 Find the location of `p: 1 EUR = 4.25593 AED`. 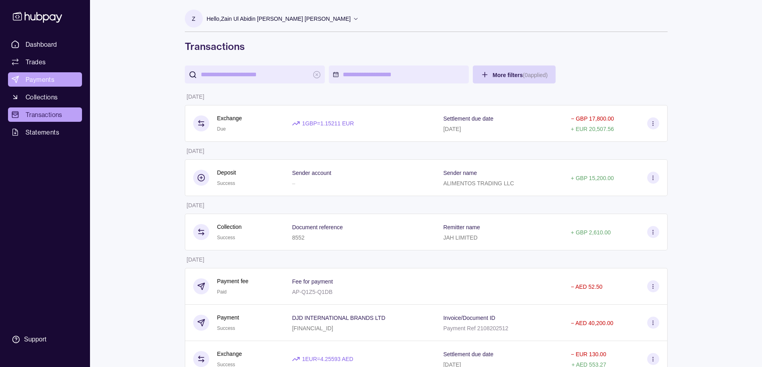

p: 1 EUR = 4.25593 AED is located at coordinates (327, 359).